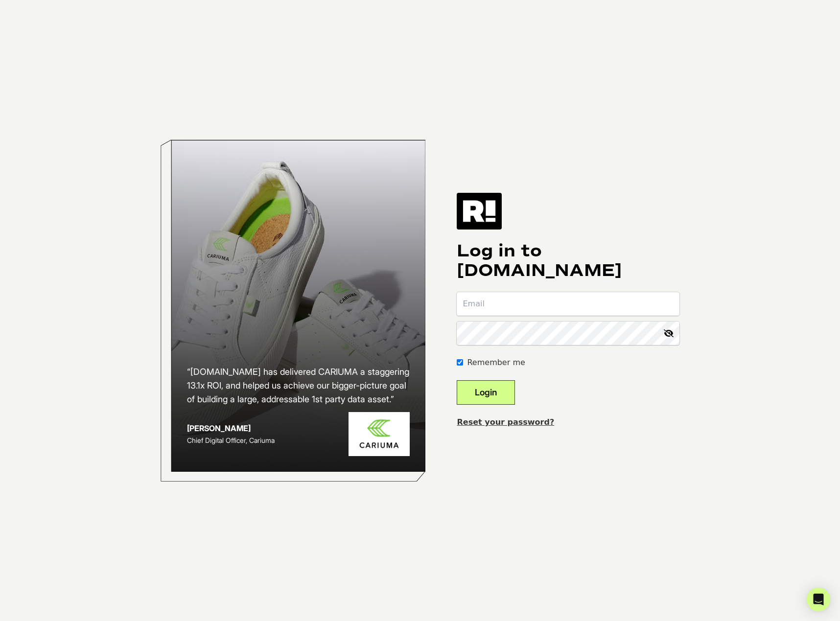 This screenshot has width=840, height=621. What do you see at coordinates (485, 392) in the screenshot?
I see `button: Login` at bounding box center [485, 392].